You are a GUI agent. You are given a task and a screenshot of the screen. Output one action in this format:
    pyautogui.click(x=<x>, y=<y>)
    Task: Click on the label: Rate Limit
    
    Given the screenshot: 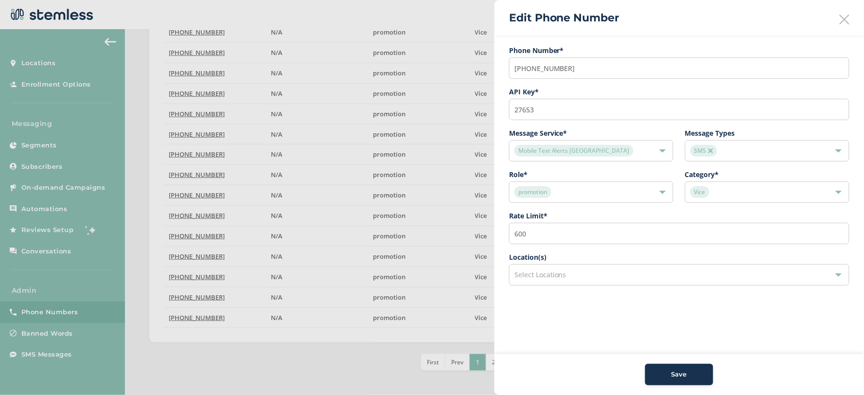 What is the action you would take?
    pyautogui.click(x=679, y=215)
    